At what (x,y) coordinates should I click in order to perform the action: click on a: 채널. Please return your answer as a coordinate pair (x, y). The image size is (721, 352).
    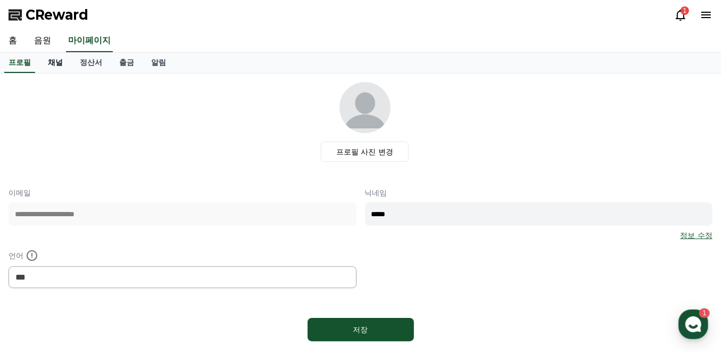
    Looking at the image, I should click on (55, 63).